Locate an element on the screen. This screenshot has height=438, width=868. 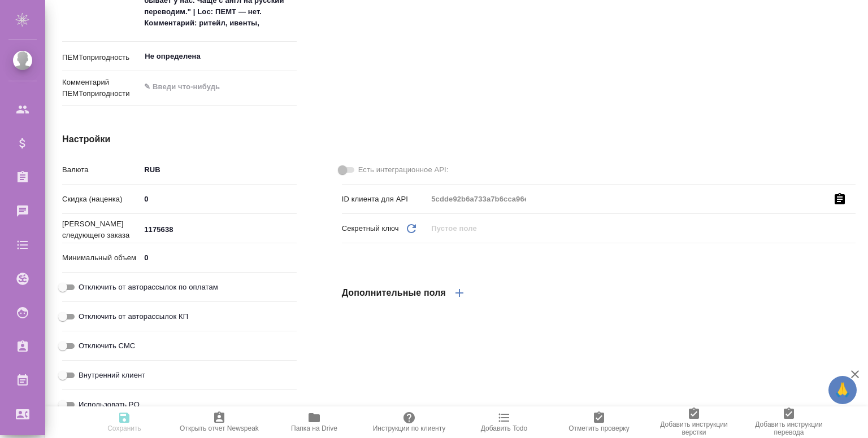
span: Использовать PO is located at coordinates (109, 405).